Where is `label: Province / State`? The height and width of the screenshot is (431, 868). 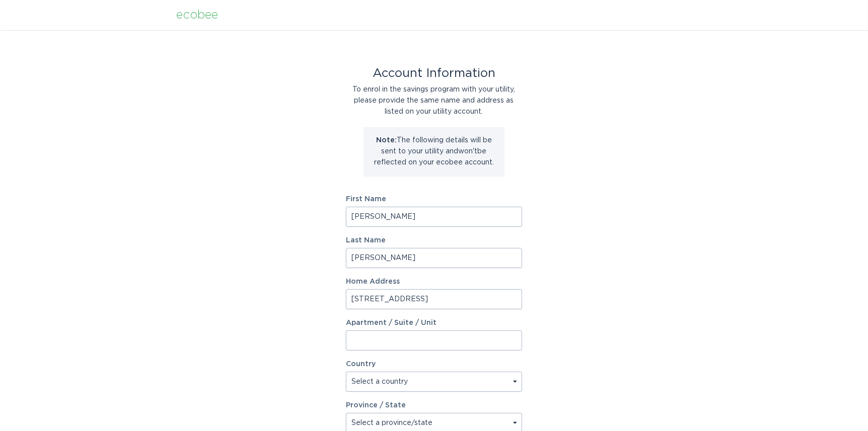 label: Province / State is located at coordinates (376, 406).